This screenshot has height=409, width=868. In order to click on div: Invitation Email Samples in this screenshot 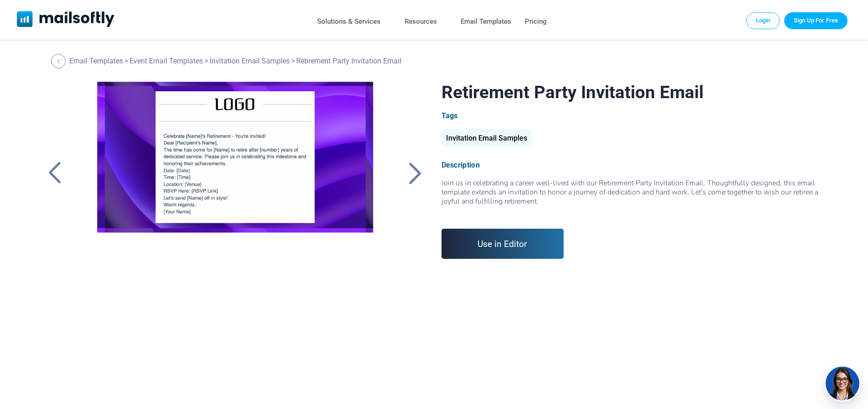, I will do `click(486, 138)`.